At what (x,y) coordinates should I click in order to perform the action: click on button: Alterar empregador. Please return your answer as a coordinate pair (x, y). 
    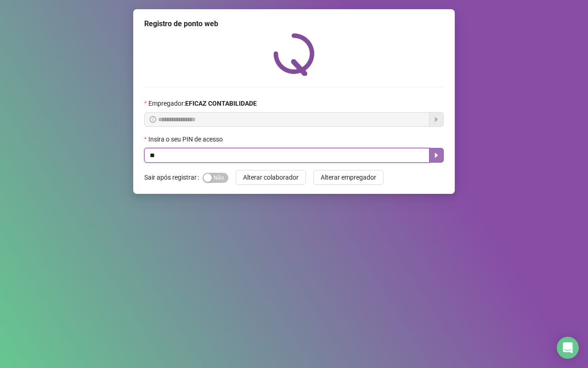
    Looking at the image, I should click on (348, 177).